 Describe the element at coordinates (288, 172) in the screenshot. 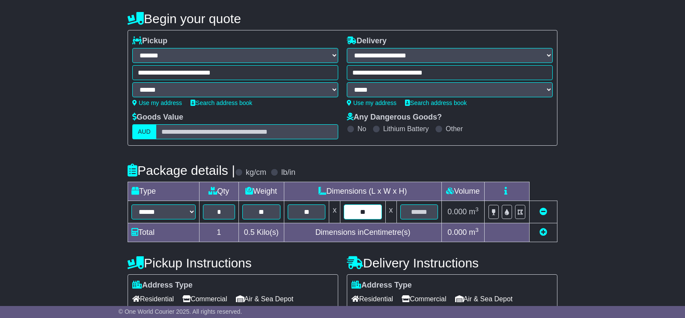

I see `label: lb/in` at that location.